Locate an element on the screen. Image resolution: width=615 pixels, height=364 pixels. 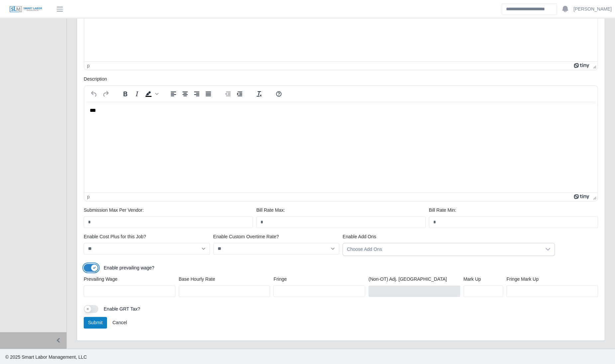
div: Background color Black is located at coordinates (151, 94).